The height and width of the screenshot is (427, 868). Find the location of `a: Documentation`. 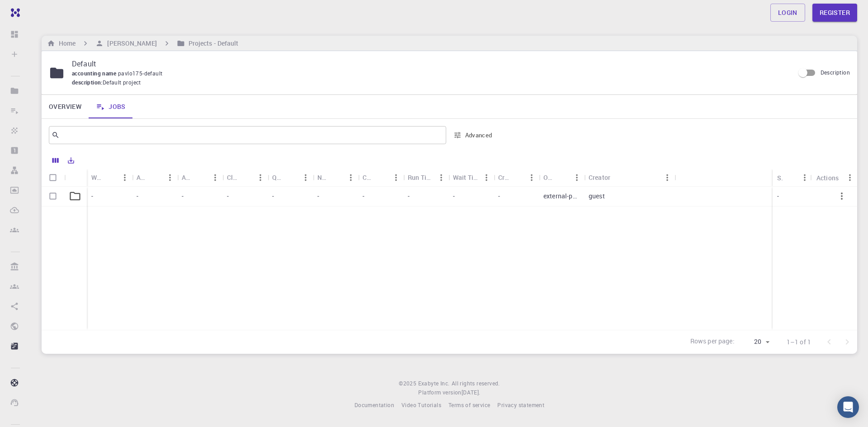

a: Documentation is located at coordinates (374, 405).